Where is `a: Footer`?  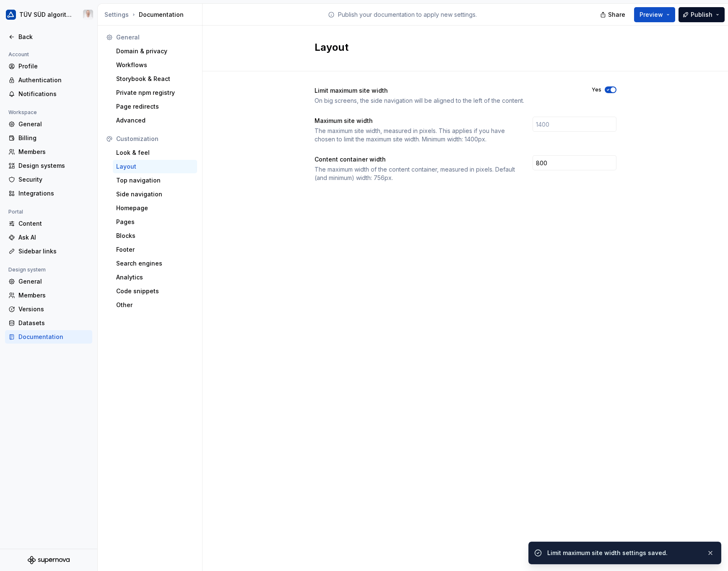
a: Footer is located at coordinates (154, 249).